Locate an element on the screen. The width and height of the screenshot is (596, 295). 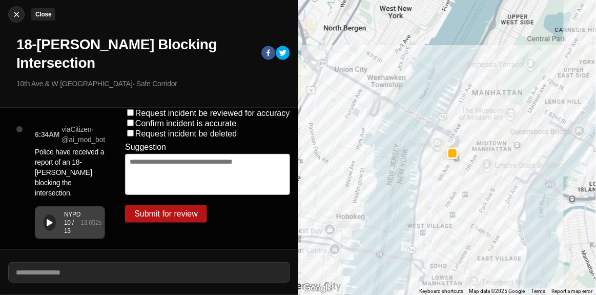
p: via Citizen · @ ai_mod_bot is located at coordinates (83, 134).